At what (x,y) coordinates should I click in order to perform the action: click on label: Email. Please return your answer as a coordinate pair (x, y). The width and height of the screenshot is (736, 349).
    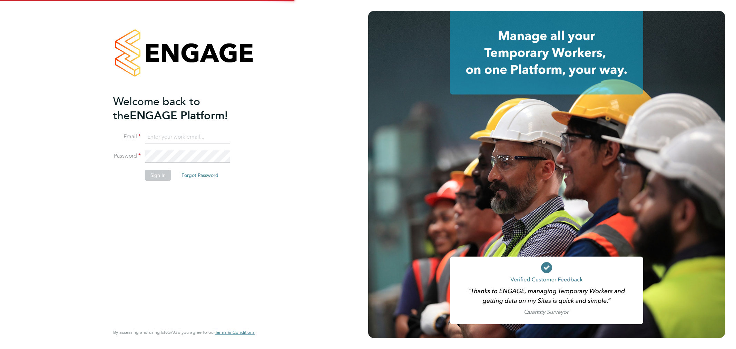
    Looking at the image, I should click on (127, 137).